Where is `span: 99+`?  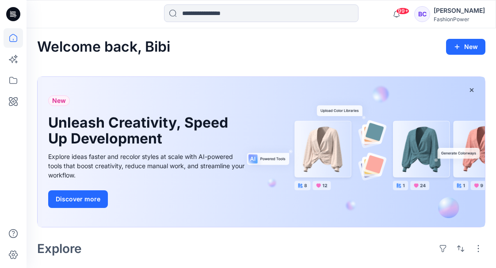 span: 99+ is located at coordinates (403, 11).